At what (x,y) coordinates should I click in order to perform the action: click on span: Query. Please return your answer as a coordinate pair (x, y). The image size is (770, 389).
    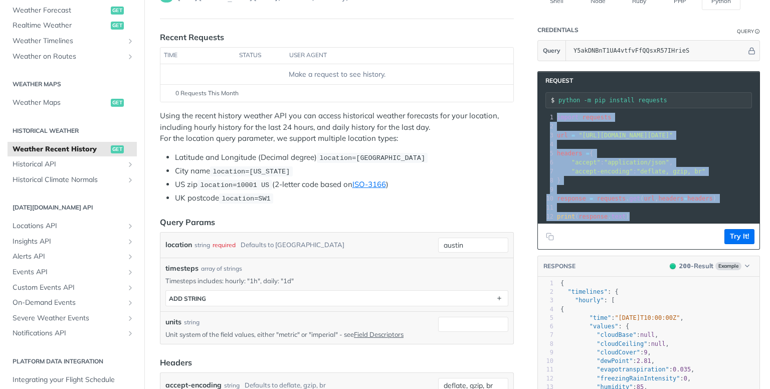
    Looking at the image, I should click on (552, 51).